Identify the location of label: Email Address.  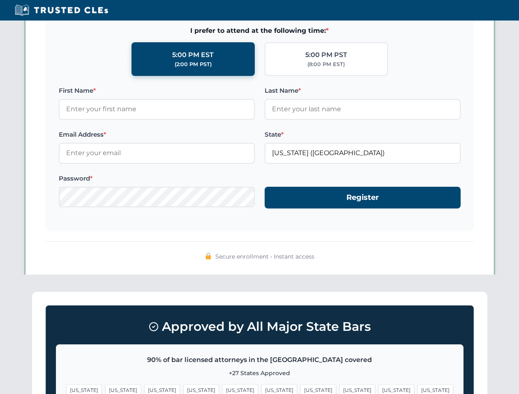
(156, 135).